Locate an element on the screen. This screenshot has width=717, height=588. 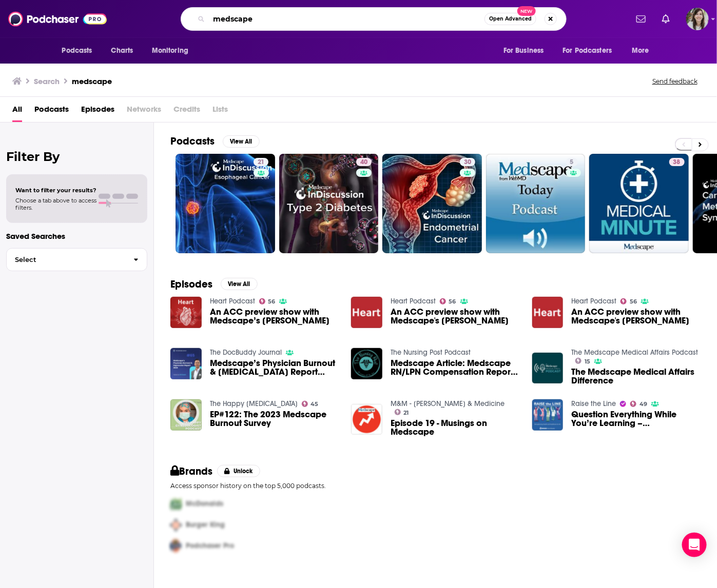
a: EpisodesView All is located at coordinates (214, 284).